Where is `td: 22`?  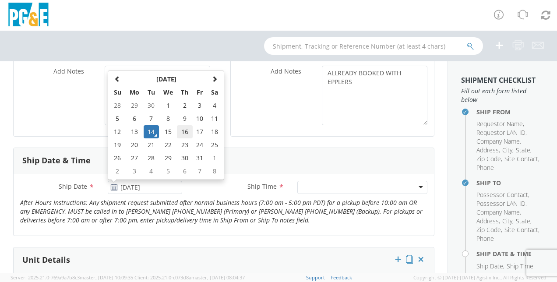 td: 22 is located at coordinates (168, 145).